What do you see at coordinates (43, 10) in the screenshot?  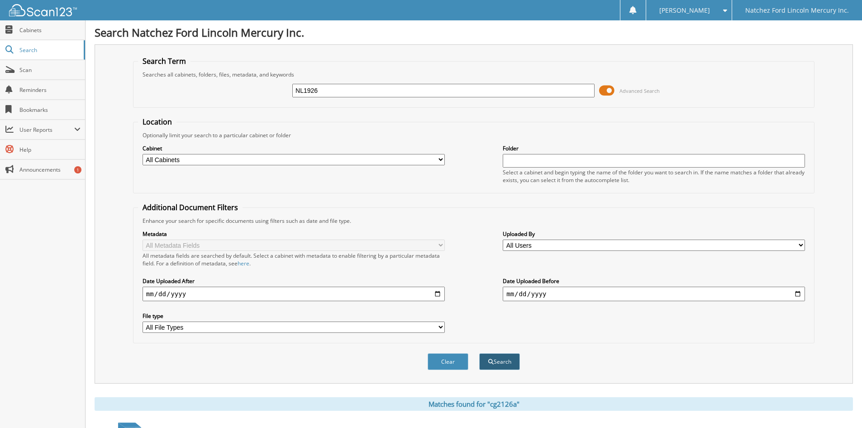 I see `img: scan123-logo-white.svg` at bounding box center [43, 10].